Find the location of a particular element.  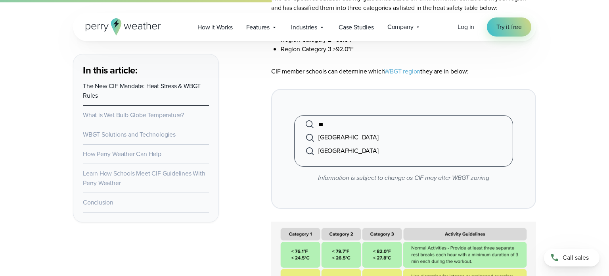

a: How Perry Weather Can Help is located at coordinates (122, 153).